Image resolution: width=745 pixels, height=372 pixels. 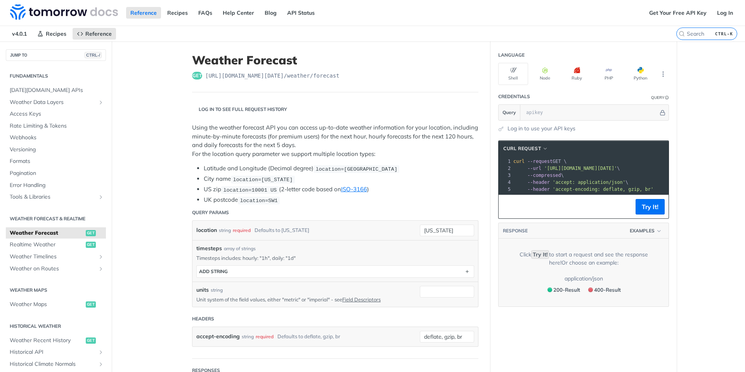 What do you see at coordinates (56, 102) in the screenshot?
I see `a: Weather Data LayersShow subpages for Weather Data Layers` at bounding box center [56, 102].